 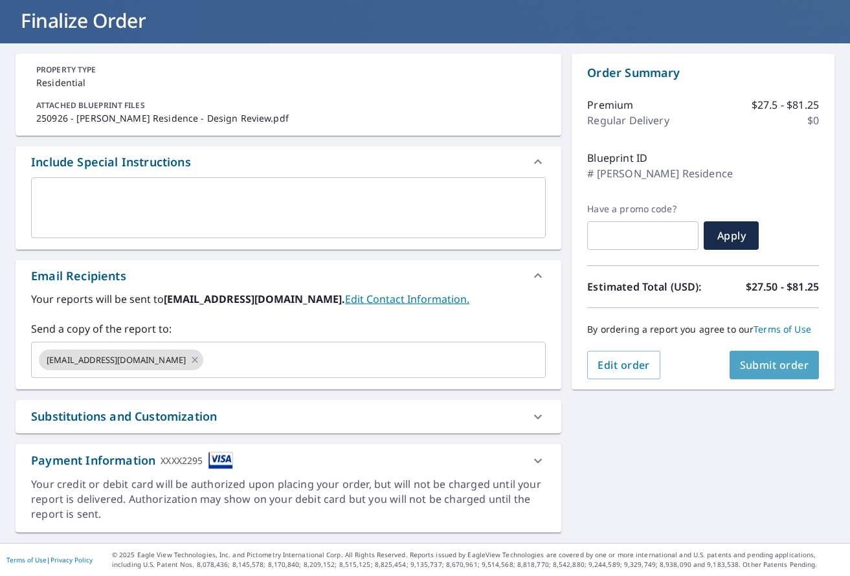 I want to click on h1: Finalize Order, so click(x=424, y=20).